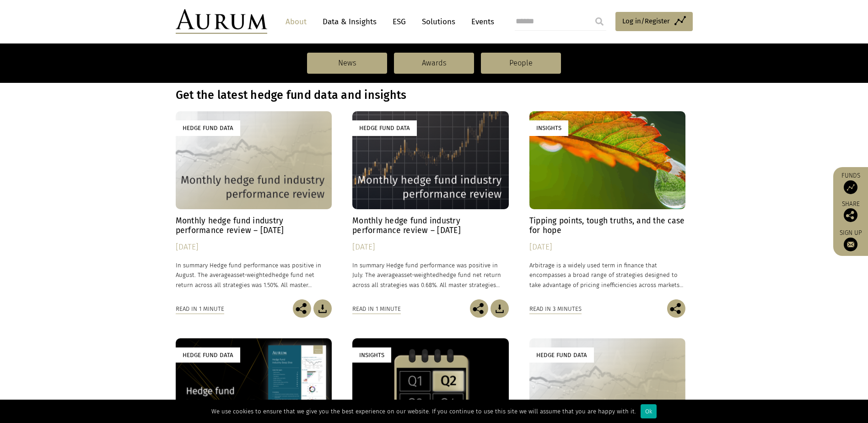 This screenshot has width=868, height=423. What do you see at coordinates (654, 21) in the screenshot?
I see `a: Log in/Register` at bounding box center [654, 21].